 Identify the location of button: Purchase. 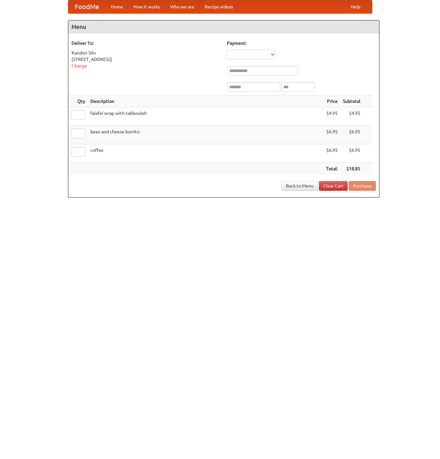
(363, 186).